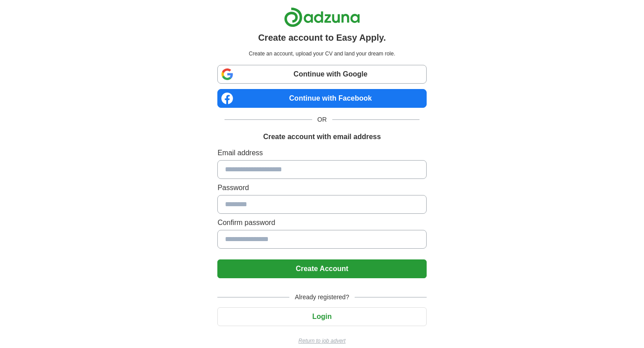 This screenshot has height=348, width=644. What do you see at coordinates (322, 341) in the screenshot?
I see `p: Return to job advert` at bounding box center [322, 341].